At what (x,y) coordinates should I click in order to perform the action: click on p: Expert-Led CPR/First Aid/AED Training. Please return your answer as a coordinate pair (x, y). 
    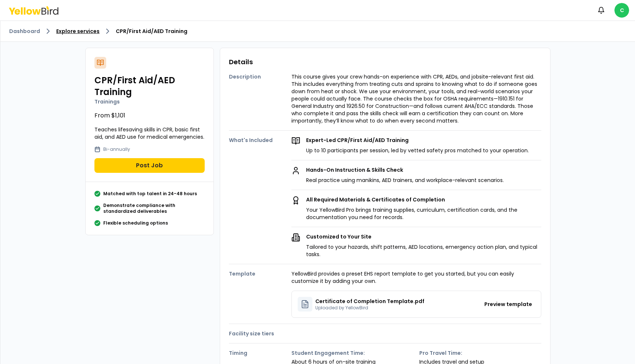
    Looking at the image, I should click on (418, 140).